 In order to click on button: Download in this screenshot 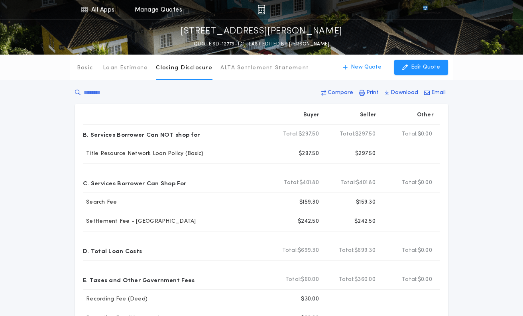, I will do `click(401, 93)`.